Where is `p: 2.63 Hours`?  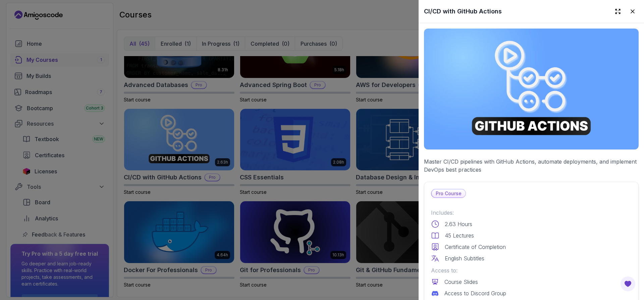 p: 2.63 Hours is located at coordinates (458, 224).